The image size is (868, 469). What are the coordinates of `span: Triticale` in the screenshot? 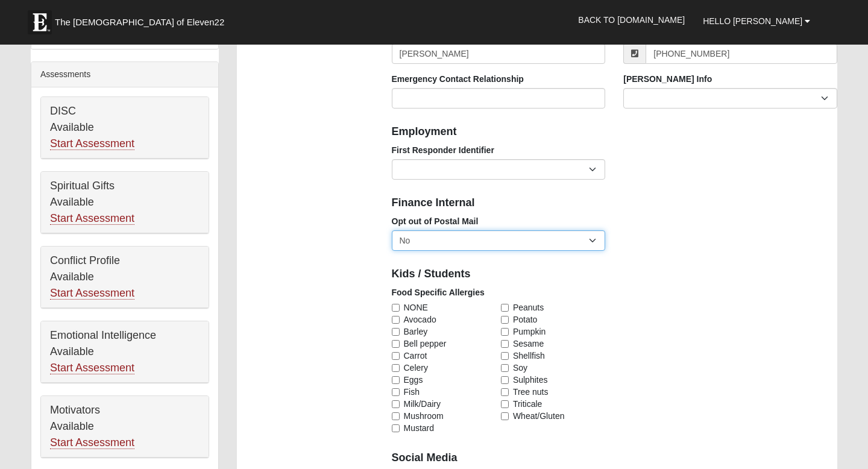 It's located at (528, 404).